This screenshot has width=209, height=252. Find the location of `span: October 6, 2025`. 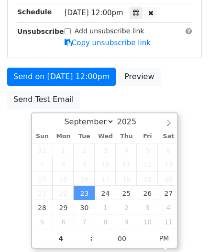

span: October 6, 2025 is located at coordinates (63, 222).